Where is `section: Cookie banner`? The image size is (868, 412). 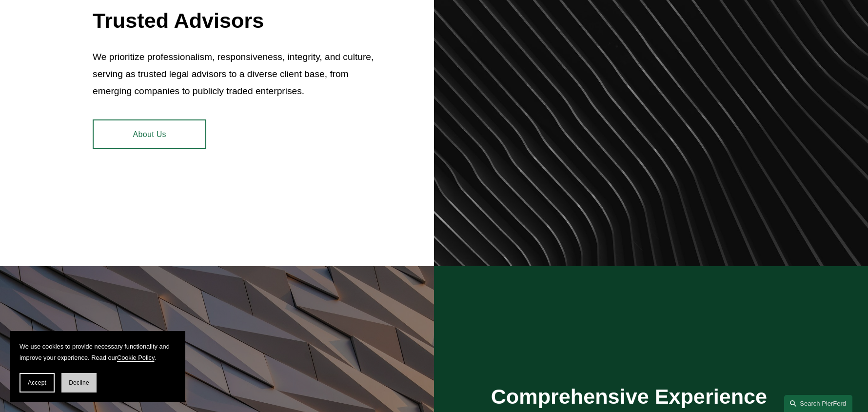 section: Cookie banner is located at coordinates (98, 367).